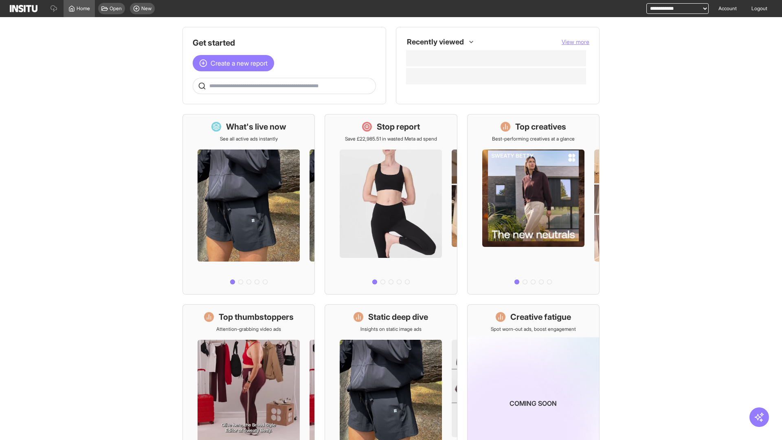 The image size is (782, 440). I want to click on span: Home, so click(83, 9).